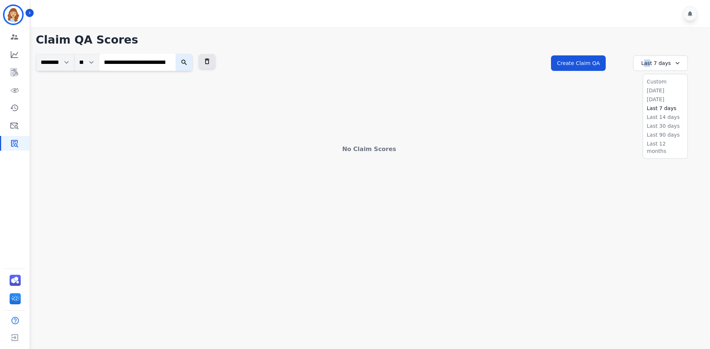 The width and height of the screenshot is (710, 349). Describe the element at coordinates (578, 63) in the screenshot. I see `button: Create Claim QA` at that location.